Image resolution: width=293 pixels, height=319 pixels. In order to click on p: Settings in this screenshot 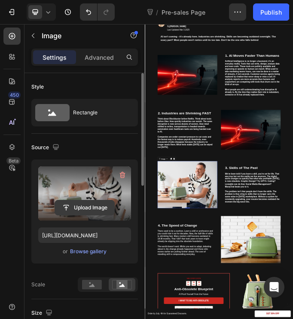, I will do `click(55, 57)`.